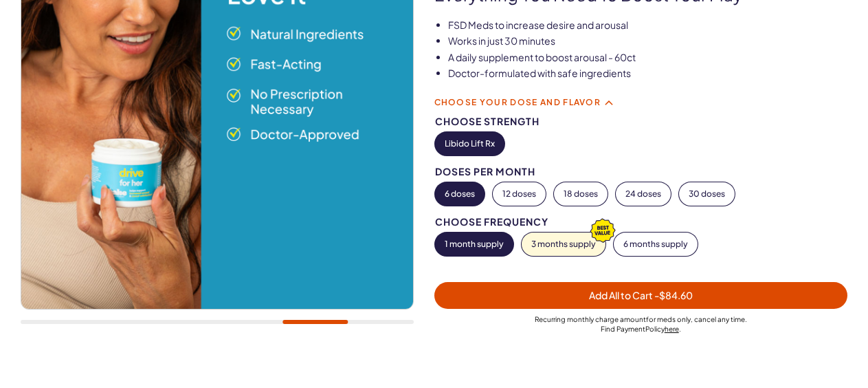  What do you see at coordinates (470, 144) in the screenshot?
I see `button: Libido Lift Rx` at bounding box center [470, 144].